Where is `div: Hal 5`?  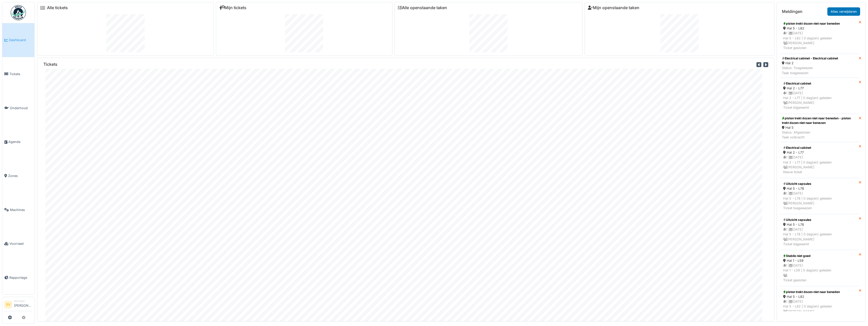
div: Hal 5 is located at coordinates (819, 128).